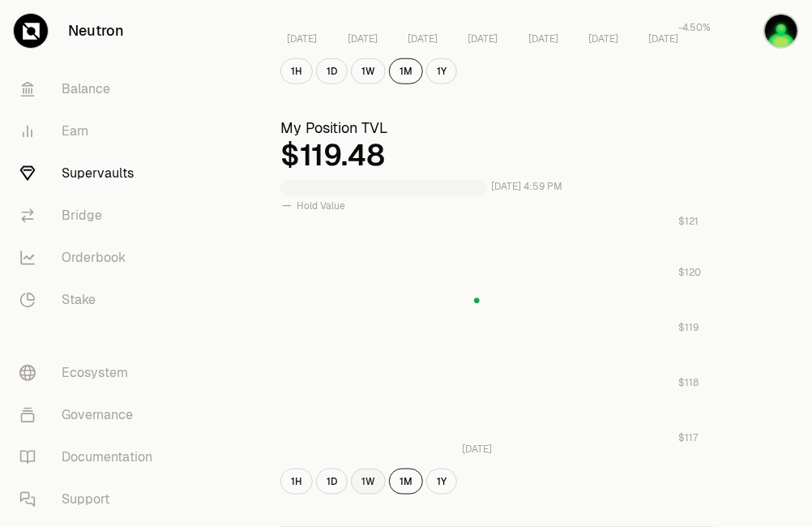 This screenshot has height=527, width=812. What do you see at coordinates (91, 174) in the screenshot?
I see `a: Supervaults` at bounding box center [91, 174].